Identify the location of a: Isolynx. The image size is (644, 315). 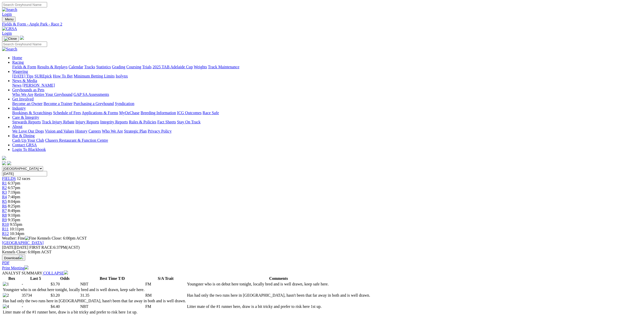
(122, 76).